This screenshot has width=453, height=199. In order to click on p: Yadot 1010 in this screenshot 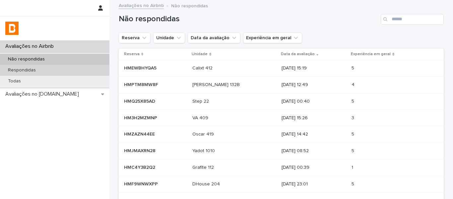, I will do `click(204, 150)`.